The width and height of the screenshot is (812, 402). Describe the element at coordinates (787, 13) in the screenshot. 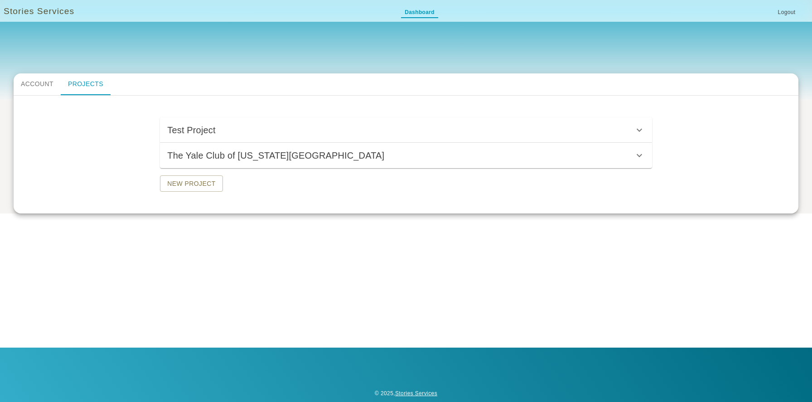

I see `a: Logout` at that location.